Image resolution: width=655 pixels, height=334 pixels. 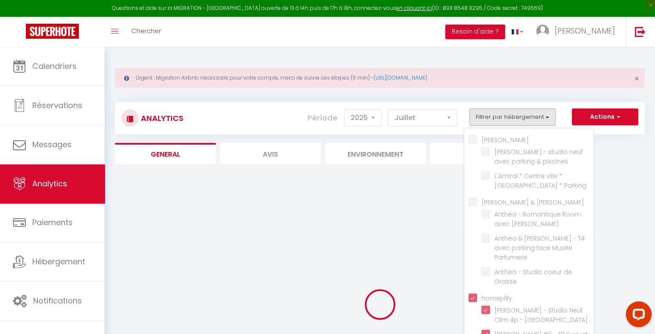 What do you see at coordinates (57, 105) in the screenshot?
I see `span: Réservations` at bounding box center [57, 105].